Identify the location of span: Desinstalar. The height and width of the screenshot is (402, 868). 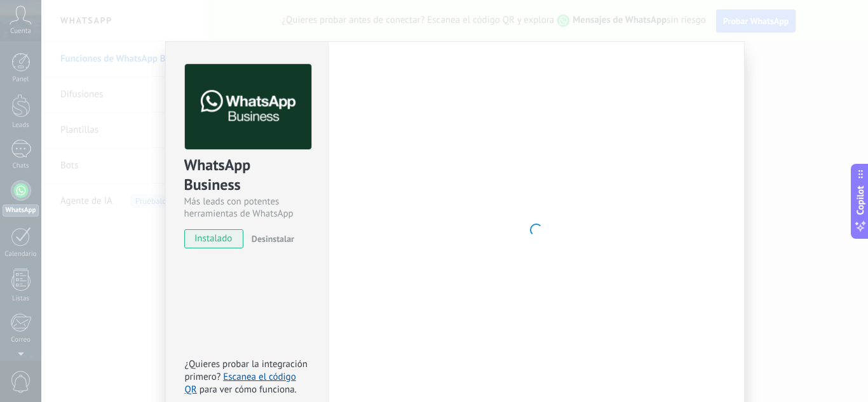
(273, 239).